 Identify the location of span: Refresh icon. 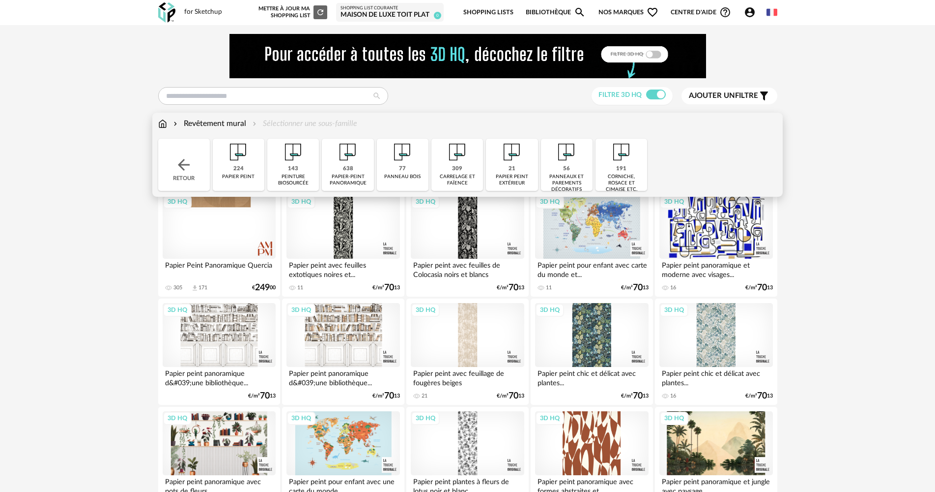
(320, 12).